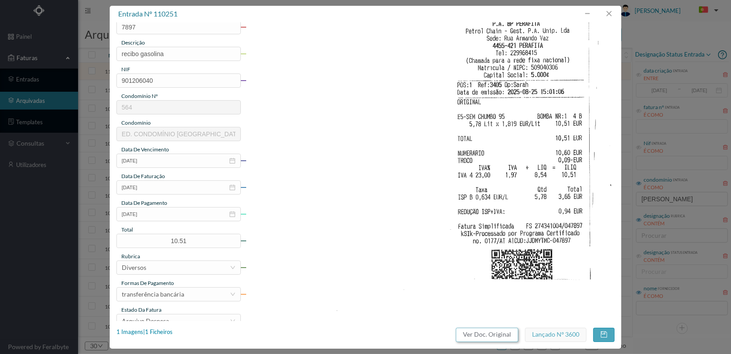 This screenshot has height=354, width=731. What do you see at coordinates (556, 335) in the screenshot?
I see `button: Lançado nº 3600` at bounding box center [556, 335].